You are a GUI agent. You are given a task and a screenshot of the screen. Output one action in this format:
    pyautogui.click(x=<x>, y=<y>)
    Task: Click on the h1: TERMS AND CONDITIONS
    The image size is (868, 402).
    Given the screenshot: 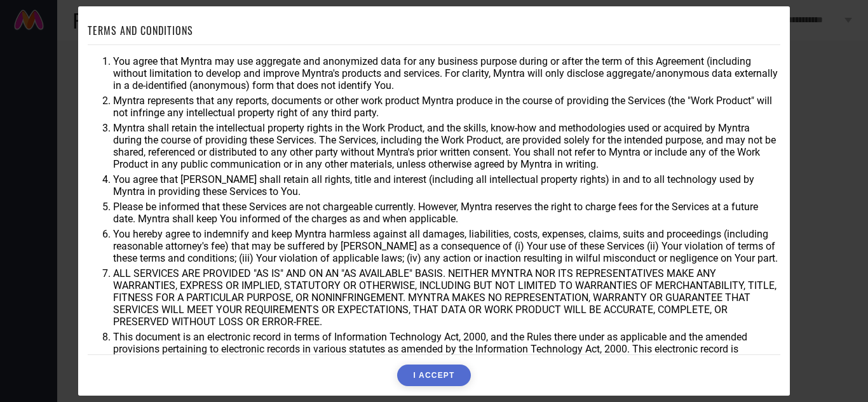 What is the action you would take?
    pyautogui.click(x=141, y=30)
    